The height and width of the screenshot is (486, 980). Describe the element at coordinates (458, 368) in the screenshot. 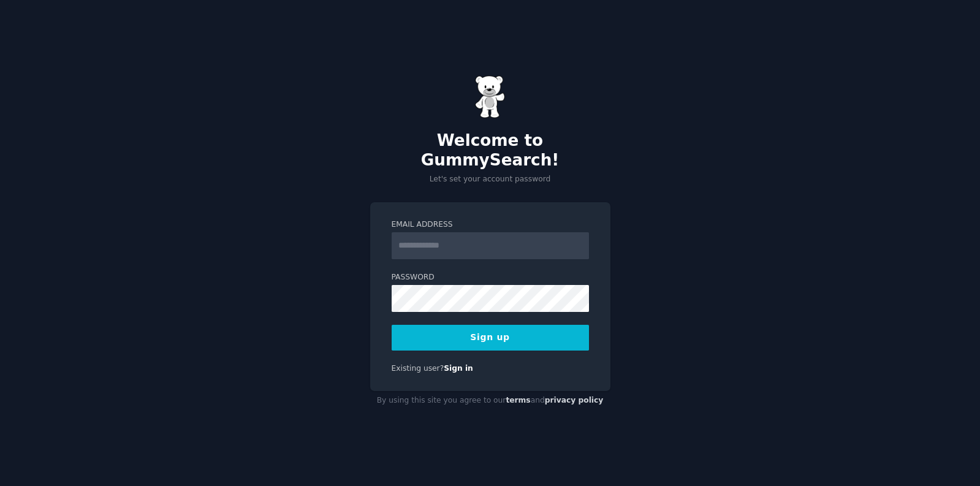

I see `a: Sign in` at that location.